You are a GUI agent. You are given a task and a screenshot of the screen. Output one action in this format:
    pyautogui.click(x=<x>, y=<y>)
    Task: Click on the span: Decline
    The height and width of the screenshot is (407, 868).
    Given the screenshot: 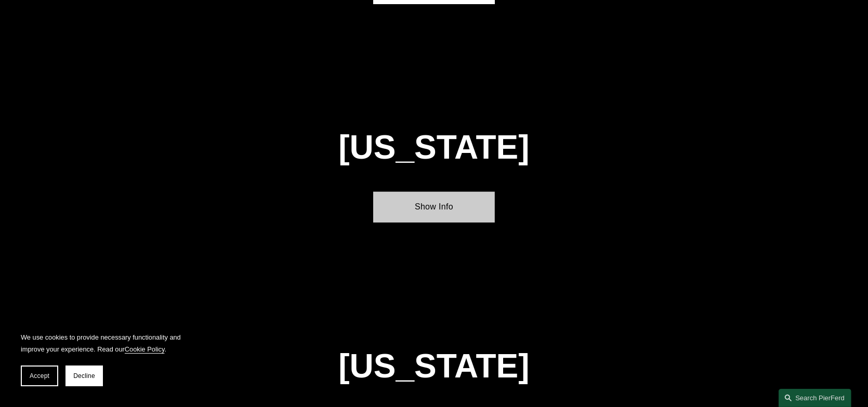 What is the action you would take?
    pyautogui.click(x=84, y=376)
    